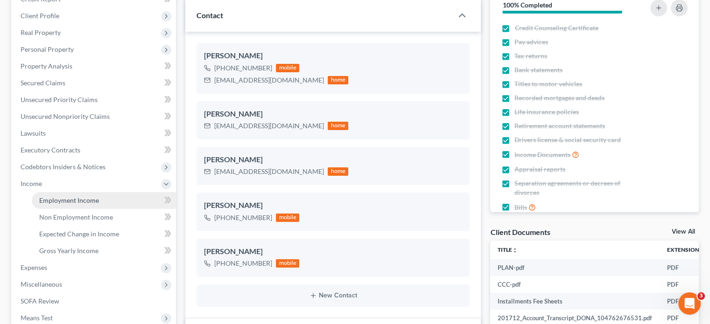  Describe the element at coordinates (542, 155) in the screenshot. I see `span: Income Documents` at that location.